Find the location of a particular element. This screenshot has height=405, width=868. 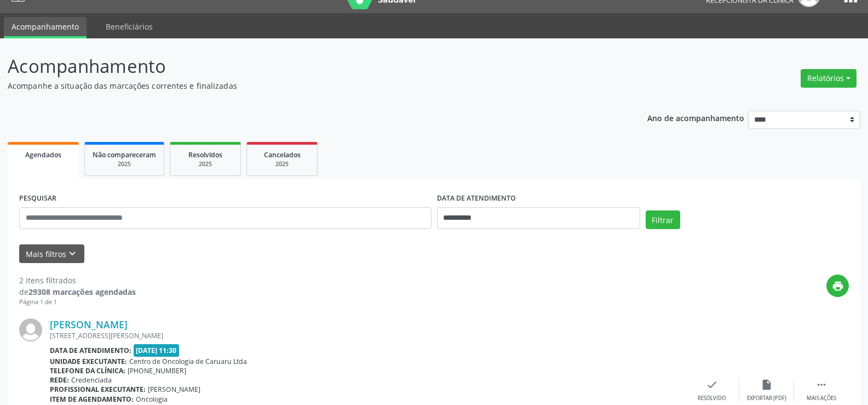

div: Mais ações is located at coordinates (821, 398).